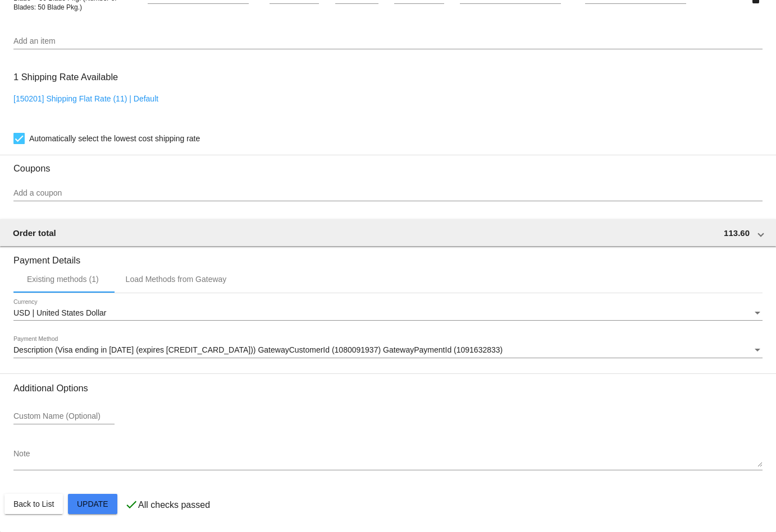 The width and height of the screenshot is (776, 532). Describe the element at coordinates (388, 194) in the screenshot. I see `input: Add a coupon` at that location.